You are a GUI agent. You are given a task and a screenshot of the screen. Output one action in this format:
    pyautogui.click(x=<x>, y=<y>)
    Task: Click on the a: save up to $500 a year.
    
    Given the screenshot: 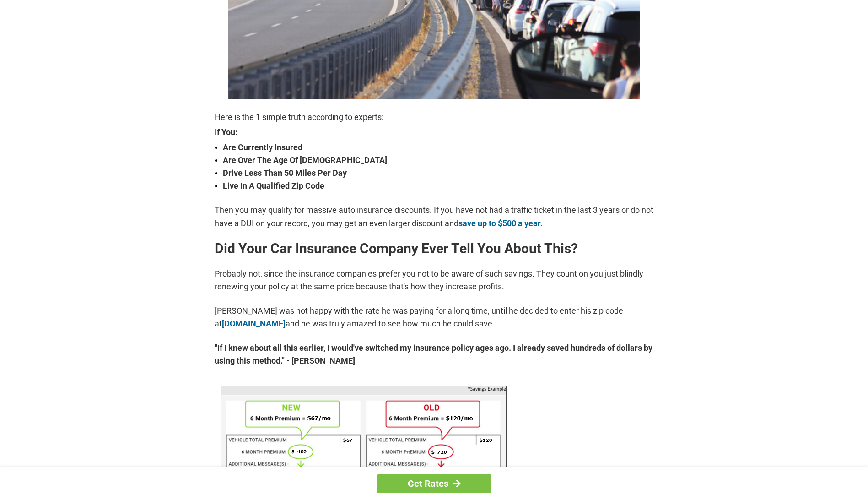 What is the action you would take?
    pyautogui.click(x=501, y=223)
    